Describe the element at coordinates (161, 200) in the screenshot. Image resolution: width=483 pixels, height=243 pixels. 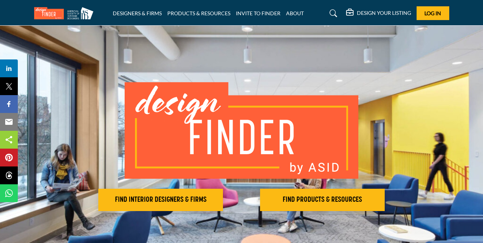
I see `button: FIND INTERIOR DESIGNERS & FIRMS` at that location.